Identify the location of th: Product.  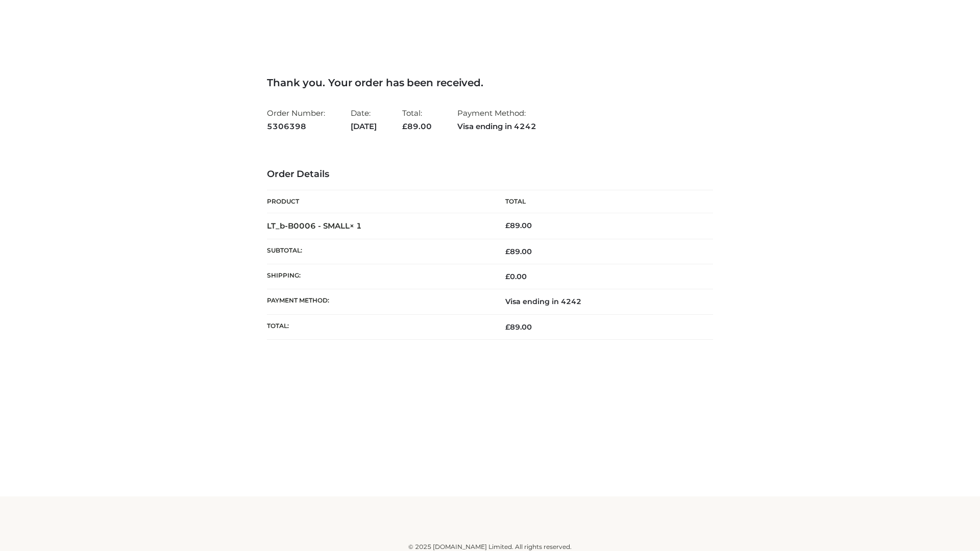
(378, 201).